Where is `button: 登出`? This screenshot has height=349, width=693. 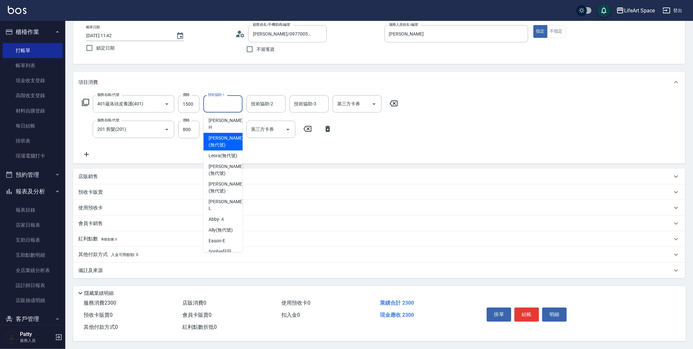 button: 登出 is located at coordinates (672, 10).